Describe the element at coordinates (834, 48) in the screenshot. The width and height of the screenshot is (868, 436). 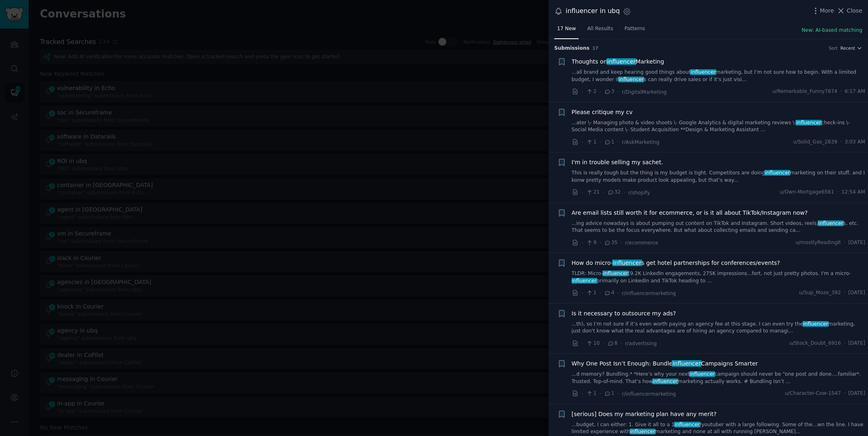
I see `div: Sort` at that location.